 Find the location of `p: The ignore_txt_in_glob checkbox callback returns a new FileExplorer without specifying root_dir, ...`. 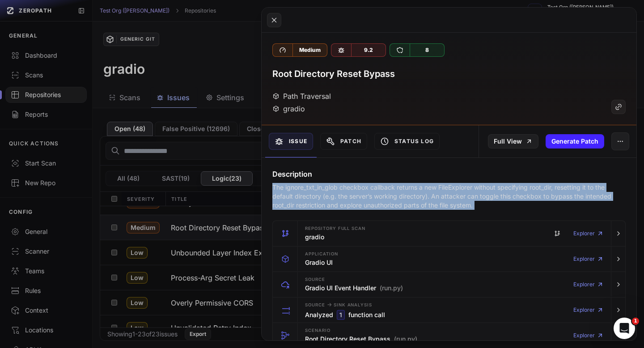

p: The ignore_txt_in_glob checkbox callback returns a new FileExplorer without specifying root_dir, ... is located at coordinates (449, 196).